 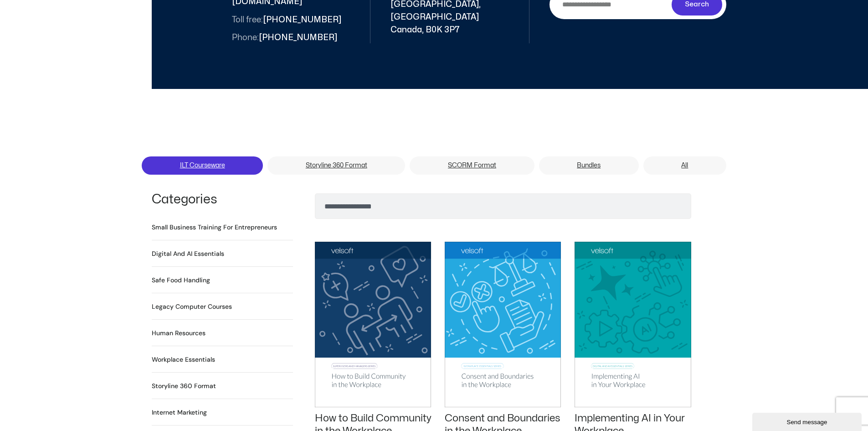 What do you see at coordinates (183, 359) in the screenshot?
I see `a: Visit product category Workplace Essentials` at bounding box center [183, 359].